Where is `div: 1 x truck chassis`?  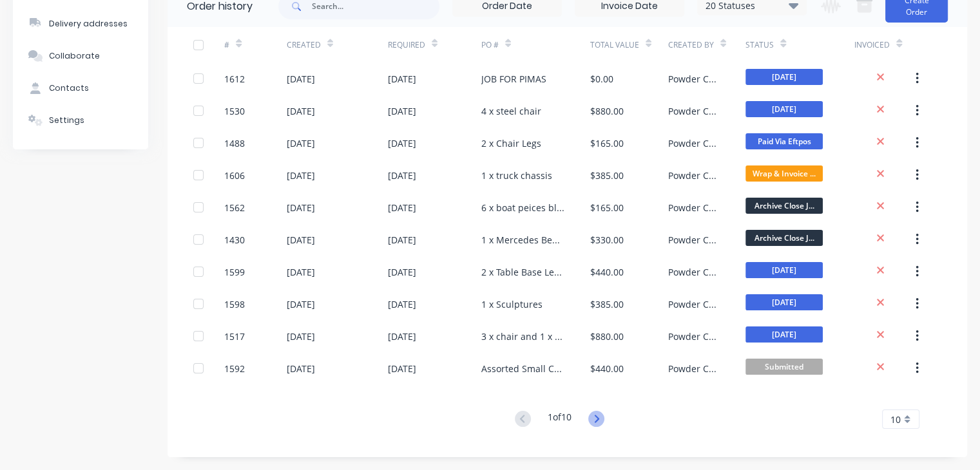
div: 1 x truck chassis is located at coordinates (517, 175).